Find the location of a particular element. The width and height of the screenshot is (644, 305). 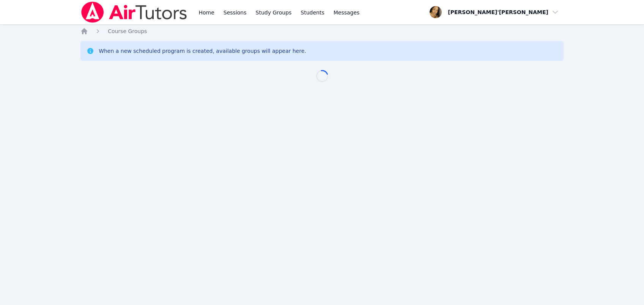

a: Course Groups is located at coordinates (127, 31).